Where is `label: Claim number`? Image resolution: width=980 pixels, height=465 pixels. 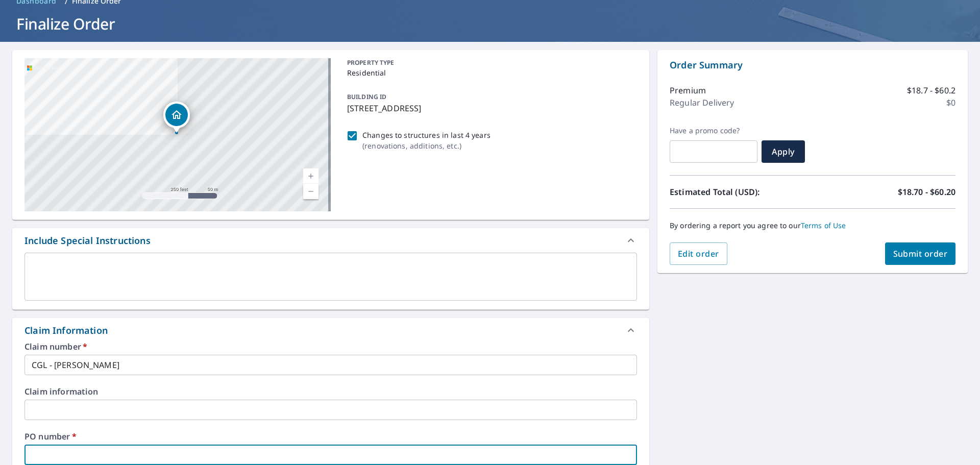 label: Claim number is located at coordinates (331, 346).